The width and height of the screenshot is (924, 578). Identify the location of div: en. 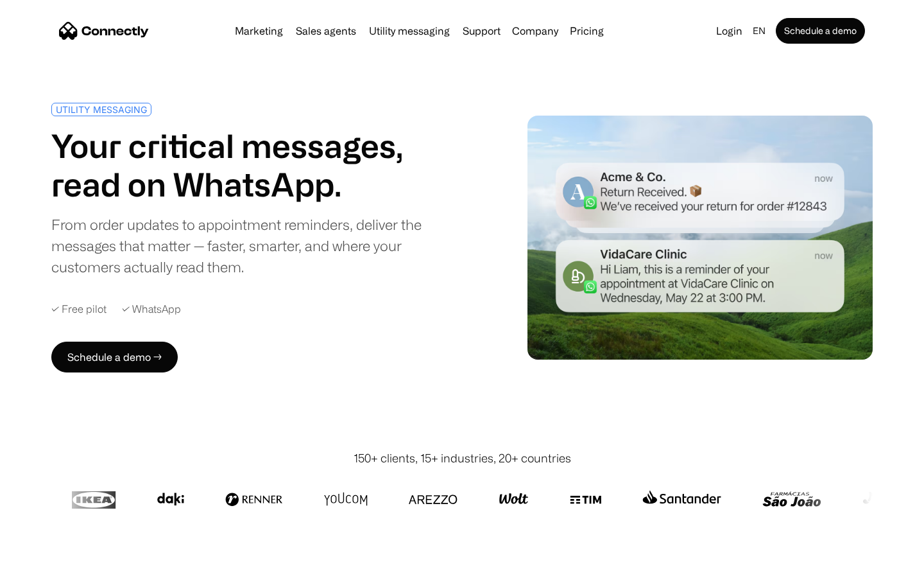
(759, 31).